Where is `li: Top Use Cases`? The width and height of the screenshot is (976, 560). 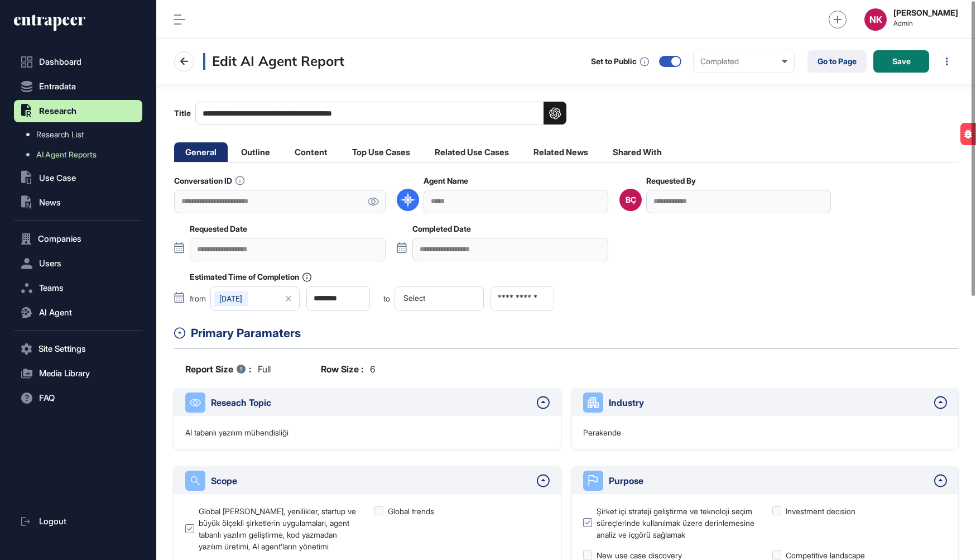
li: Top Use Cases is located at coordinates (381, 152).